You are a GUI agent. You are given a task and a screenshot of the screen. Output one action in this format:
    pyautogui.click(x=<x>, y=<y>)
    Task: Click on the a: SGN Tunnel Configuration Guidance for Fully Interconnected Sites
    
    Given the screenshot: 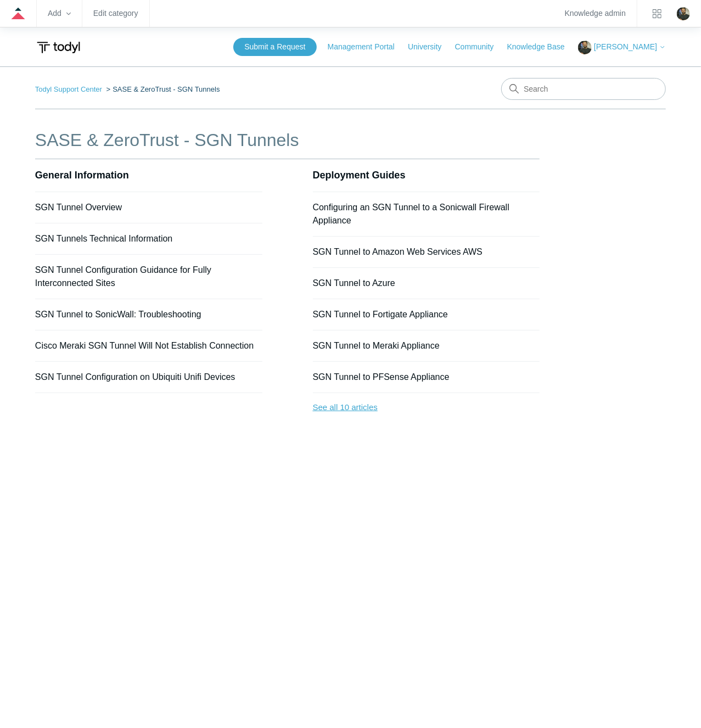 What is the action you would take?
    pyautogui.click(x=123, y=276)
    